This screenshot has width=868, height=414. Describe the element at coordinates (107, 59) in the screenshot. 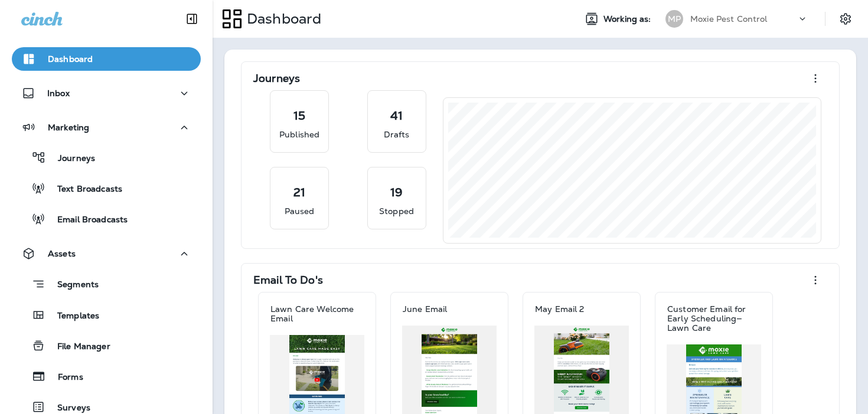

I see `button: Dashboard` at that location.